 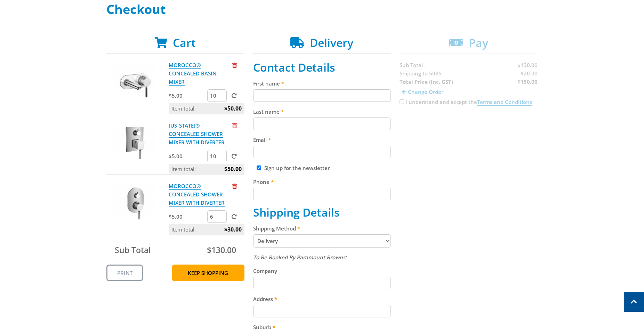 What do you see at coordinates (185, 42) in the screenshot?
I see `span: Cart` at bounding box center [185, 42].